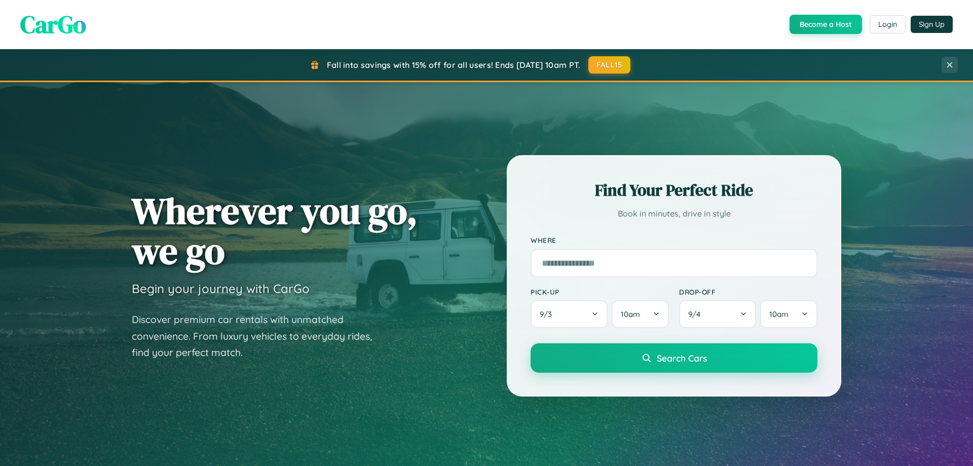 The image size is (973, 466). Describe the element at coordinates (674, 358) in the screenshot. I see `button: Search Cars` at that location.